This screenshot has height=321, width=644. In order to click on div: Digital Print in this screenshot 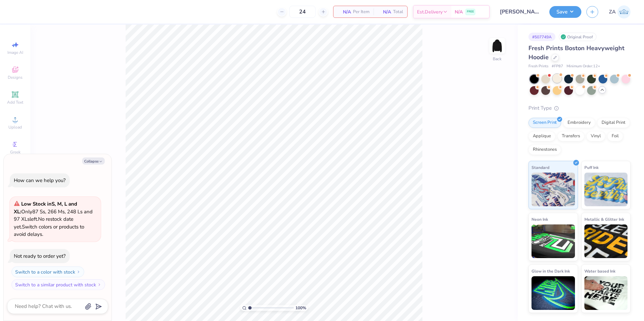, I will do `click(613, 123)`.